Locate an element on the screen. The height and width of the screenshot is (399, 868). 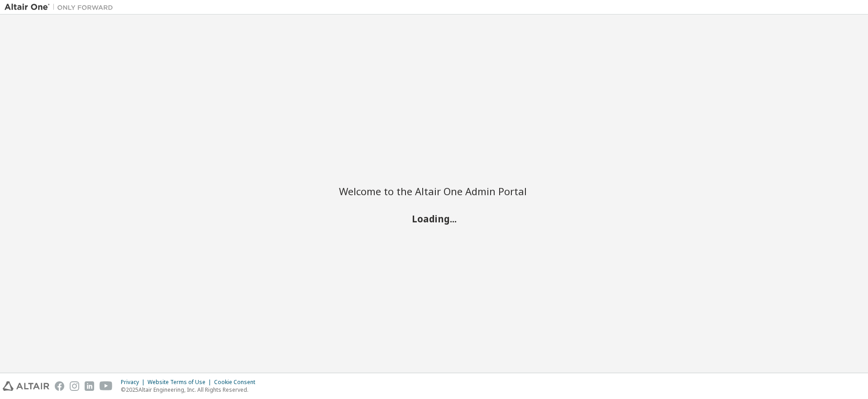
img: Altair One is located at coordinates (61, 7).